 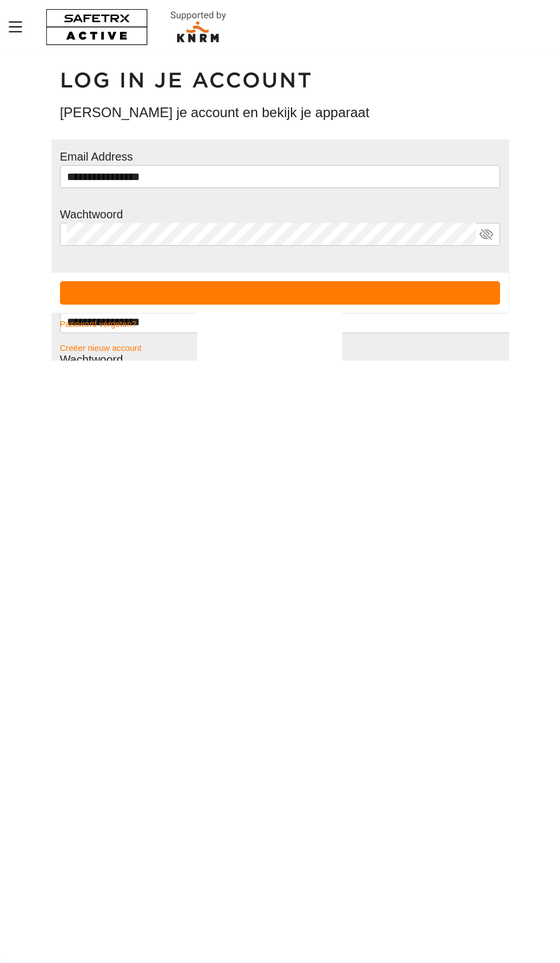 I want to click on h1: Log in je account, so click(x=280, y=81).